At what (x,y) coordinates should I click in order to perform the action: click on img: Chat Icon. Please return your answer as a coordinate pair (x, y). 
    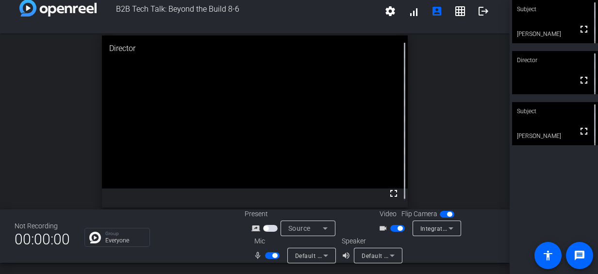
    Looking at the image, I should click on (95, 237).